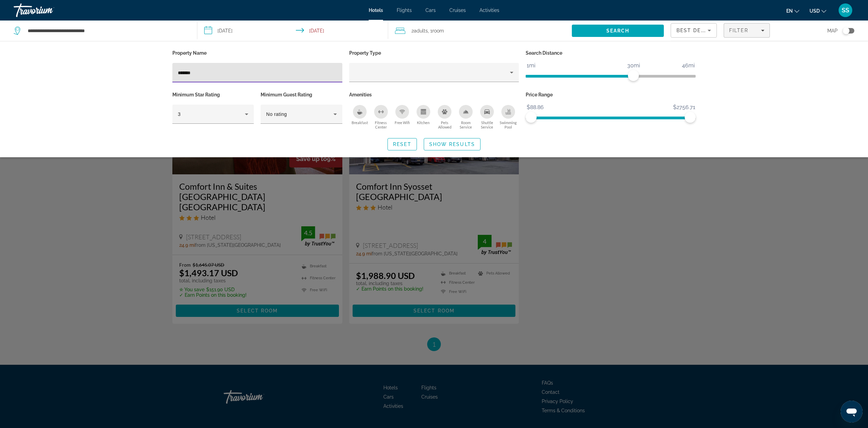 This screenshot has width=868, height=428. What do you see at coordinates (452, 144) in the screenshot?
I see `span: Show Results` at bounding box center [452, 144].